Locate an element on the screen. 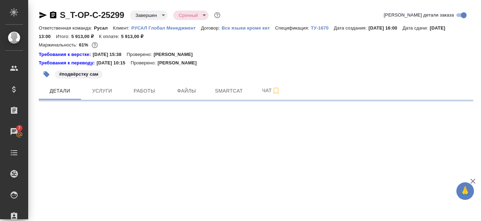 This screenshot has height=221, width=481. p: Итого: is located at coordinates (63, 36).